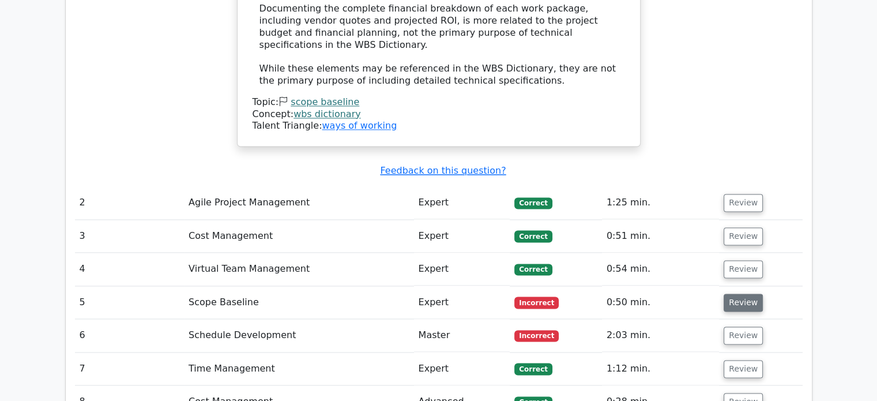 The width and height of the screenshot is (877, 401). I want to click on td: Scope Baseline, so click(299, 302).